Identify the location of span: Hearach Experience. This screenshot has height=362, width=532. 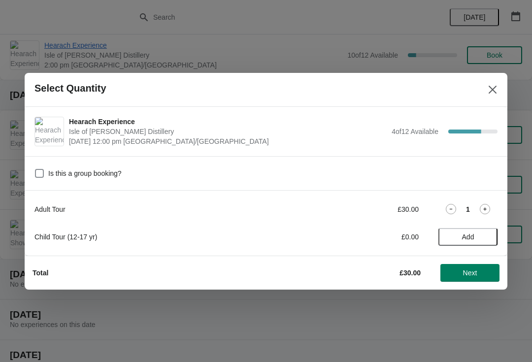
(228, 122).